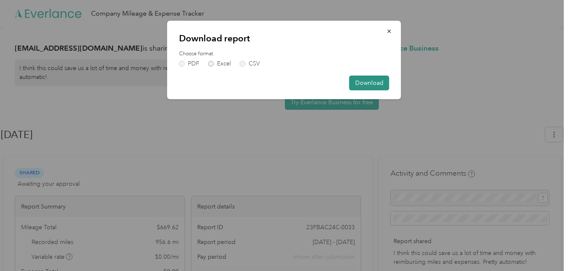  Describe the element at coordinates (189, 64) in the screenshot. I see `label: PDF` at that location.